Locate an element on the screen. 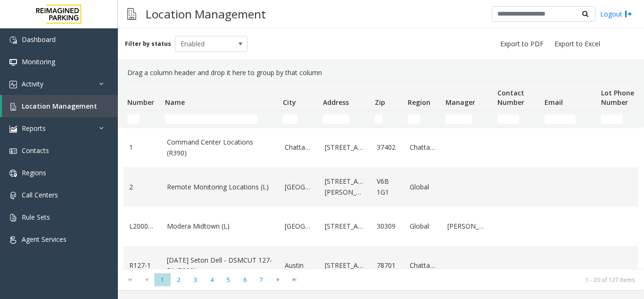 The height and width of the screenshot is (299, 644). a: Remote Monitoring Locations (L) is located at coordinates (220, 187).